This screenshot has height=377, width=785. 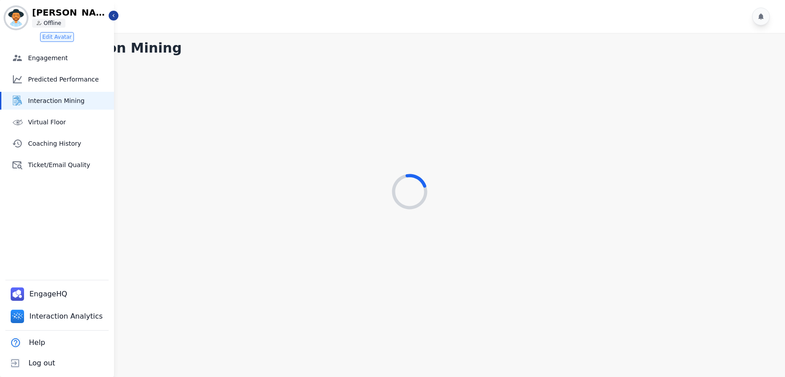 What do you see at coordinates (69, 122) in the screenshot?
I see `span: Virtual Floor` at bounding box center [69, 122].